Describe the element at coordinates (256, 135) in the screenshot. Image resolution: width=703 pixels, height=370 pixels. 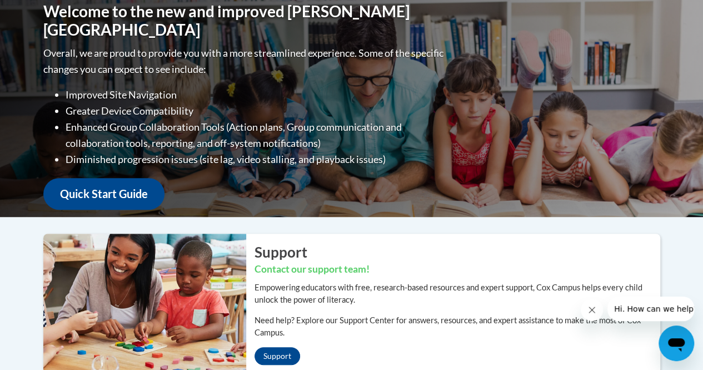
I see `li: Enhanced Group Collaboration Tools (Action plans, Group communication and collaboration tools, re...` at that location.